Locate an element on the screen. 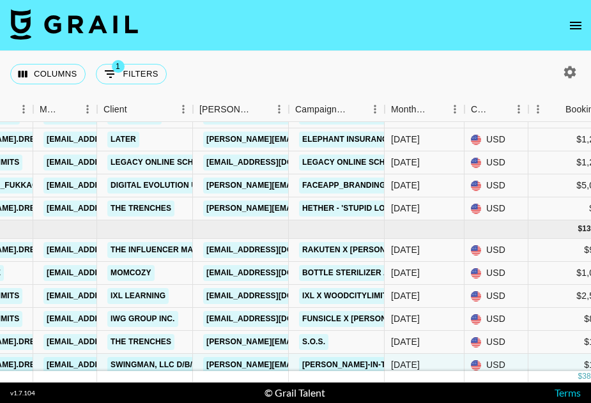  a: Hether - 'Stupid Love' is located at coordinates (349, 208).